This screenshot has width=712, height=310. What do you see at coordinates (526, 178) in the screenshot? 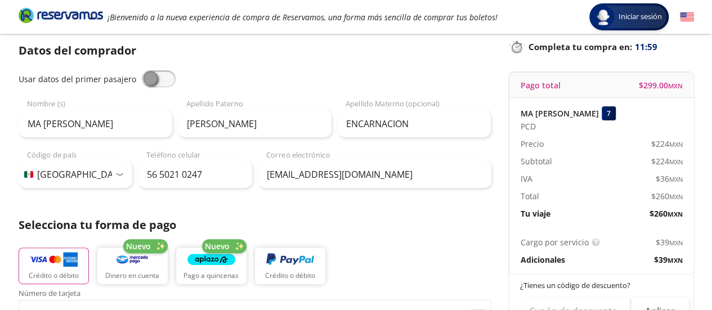
I see `p: IVA` at bounding box center [526, 178].